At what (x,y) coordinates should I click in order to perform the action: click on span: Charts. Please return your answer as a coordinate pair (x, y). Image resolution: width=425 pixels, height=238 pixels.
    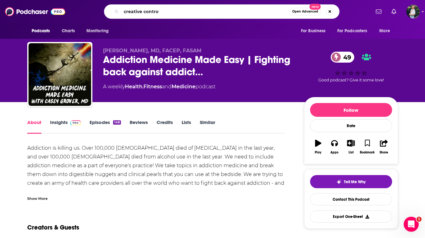
    Looking at the image, I should click on (68, 31).